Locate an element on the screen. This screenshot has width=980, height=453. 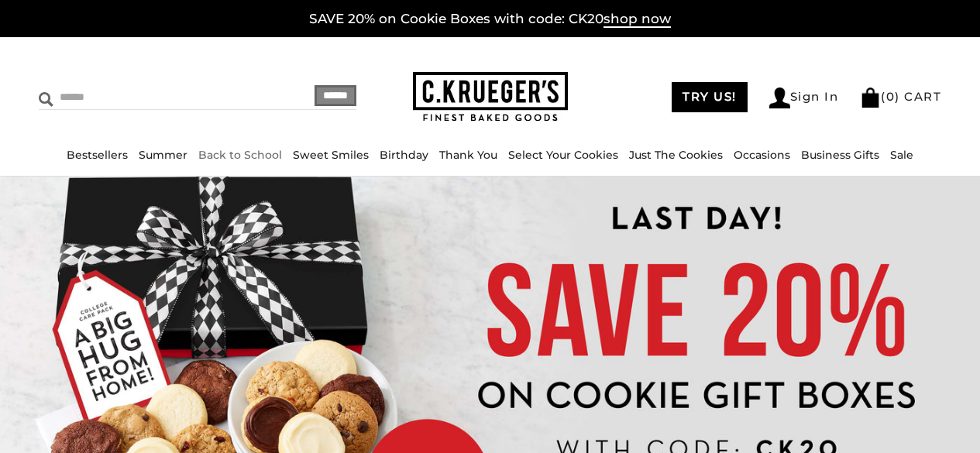
a: Summer is located at coordinates (163, 155).